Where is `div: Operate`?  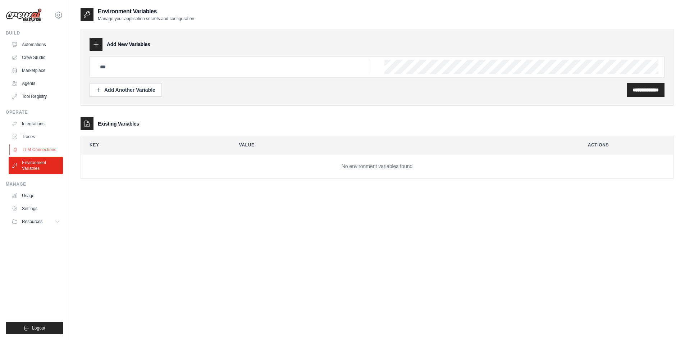 div: Operate is located at coordinates (34, 112).